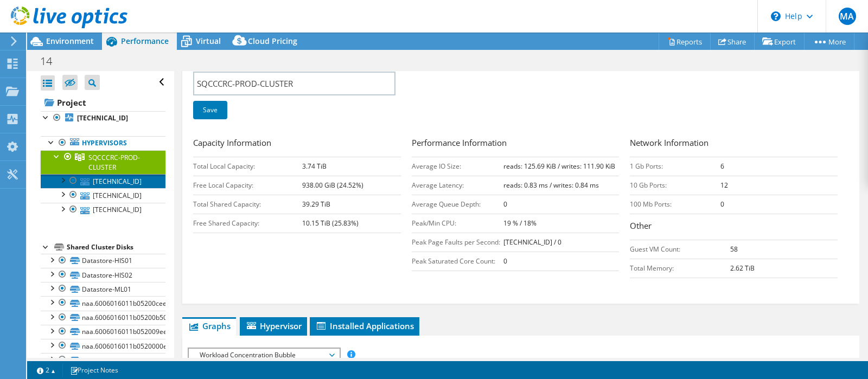 The height and width of the screenshot is (379, 868). I want to click on a: Datastore-HIS02, so click(103, 275).